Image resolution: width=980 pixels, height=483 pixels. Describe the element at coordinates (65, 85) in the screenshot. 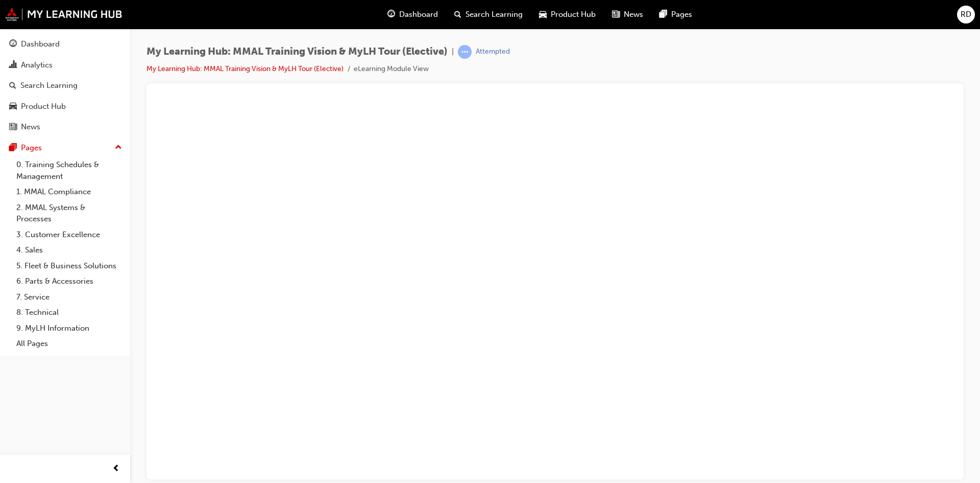

I see `a: Search Learning` at that location.